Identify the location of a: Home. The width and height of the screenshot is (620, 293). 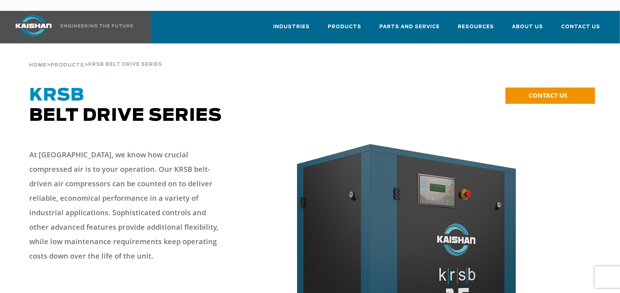
(38, 65).